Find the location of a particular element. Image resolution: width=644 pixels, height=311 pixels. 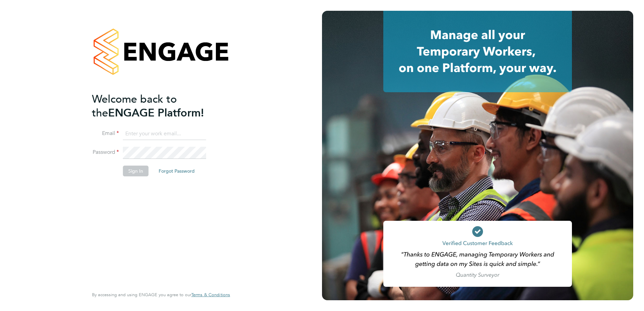

input: Enter your work email... is located at coordinates (164, 134).